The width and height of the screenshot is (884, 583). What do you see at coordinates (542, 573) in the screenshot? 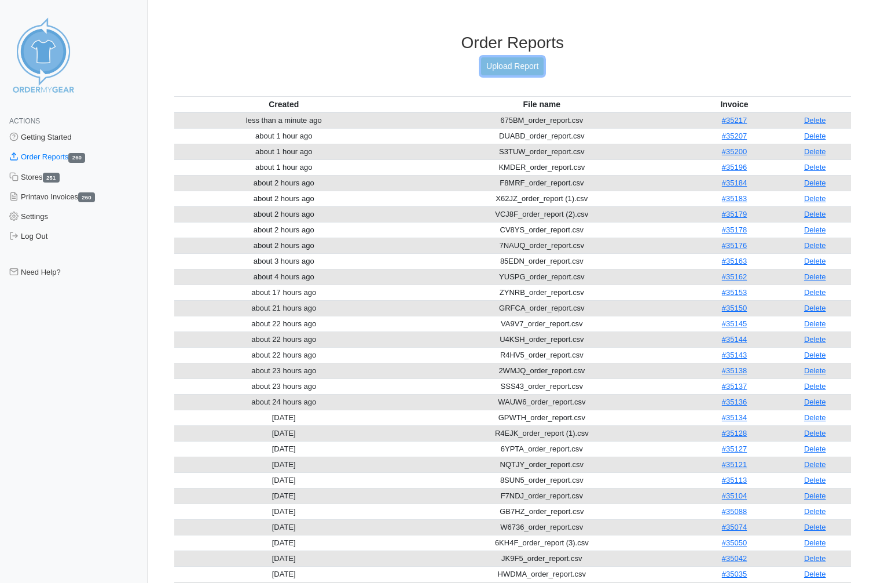
I see `td: HWDMA_order_report.csv` at bounding box center [542, 573].